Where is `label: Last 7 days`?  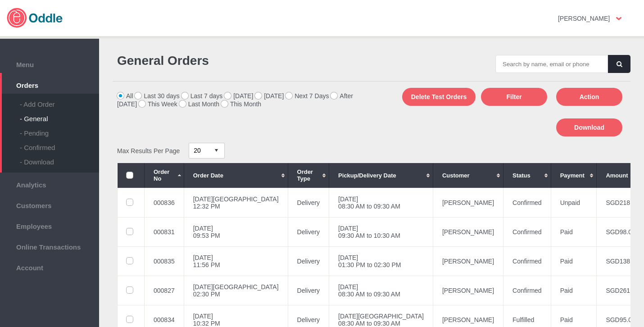
label: Last 7 days is located at coordinates (202, 96).